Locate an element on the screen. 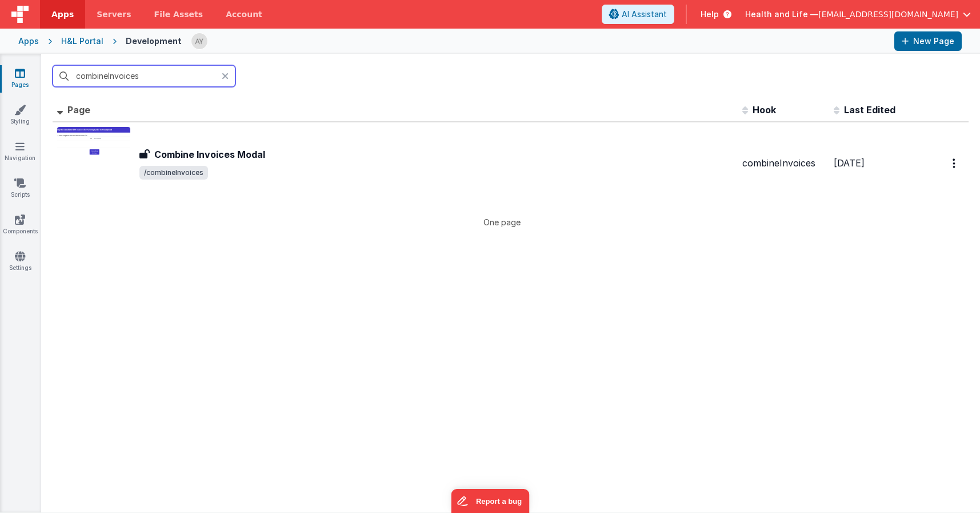 The height and width of the screenshot is (513, 980). div: H&L Portal is located at coordinates (82, 41).